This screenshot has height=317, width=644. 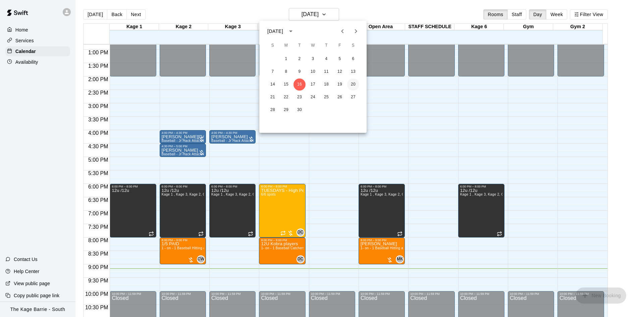 I want to click on button: 3, so click(x=313, y=59).